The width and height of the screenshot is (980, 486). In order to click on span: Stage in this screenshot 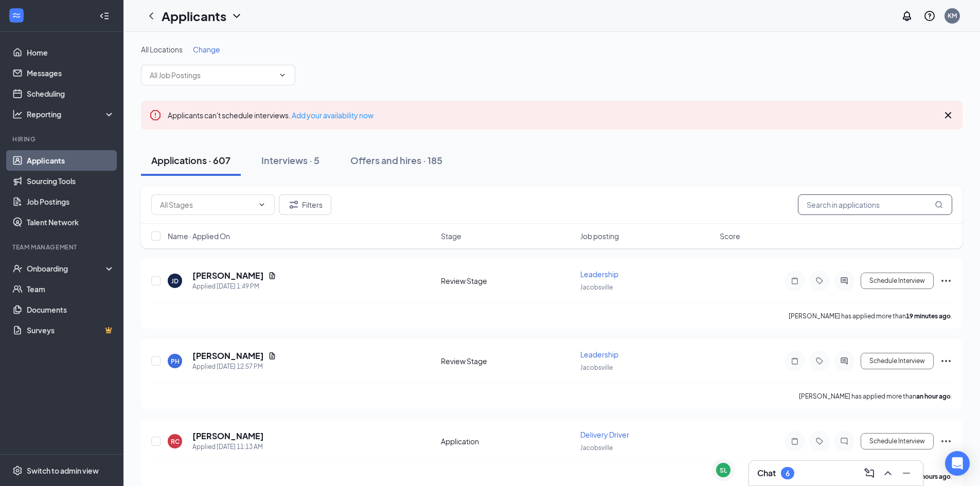, I will do `click(451, 236)`.